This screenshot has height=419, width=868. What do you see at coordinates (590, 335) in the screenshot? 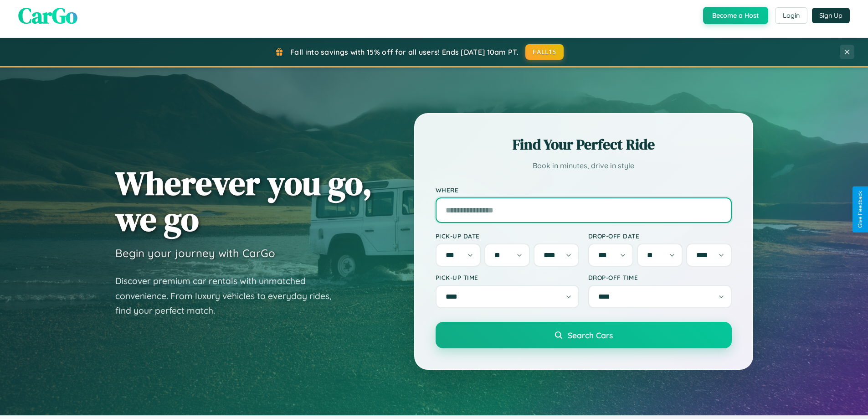
I see `span: Search Cars` at bounding box center [590, 335].